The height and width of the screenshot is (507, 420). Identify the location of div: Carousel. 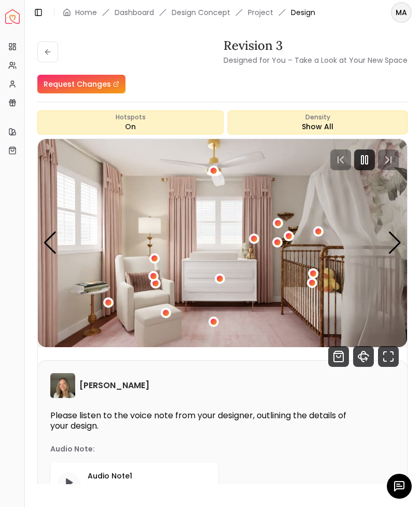
(222, 243).